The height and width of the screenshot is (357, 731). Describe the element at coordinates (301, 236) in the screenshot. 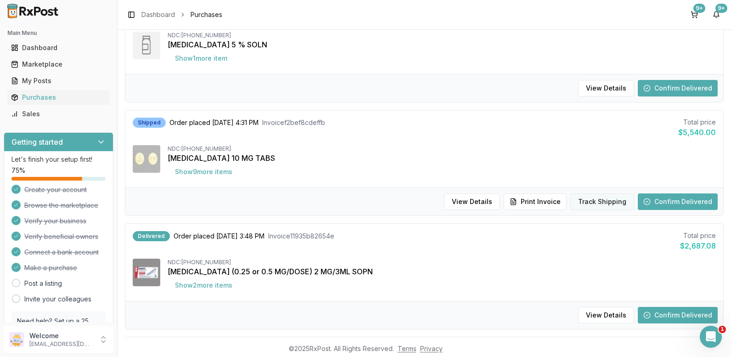

I see `span: Invoice 11935b82654e` at that location.